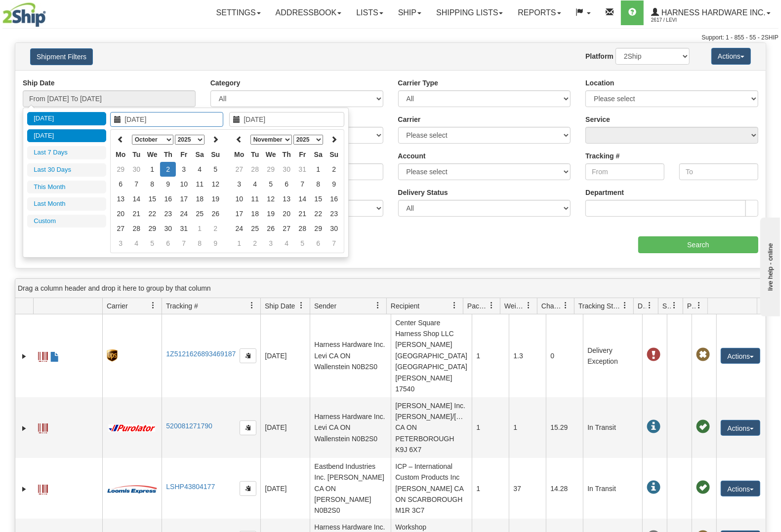 The image size is (781, 532). I want to click on img: 11 - Purolator, so click(132, 428).